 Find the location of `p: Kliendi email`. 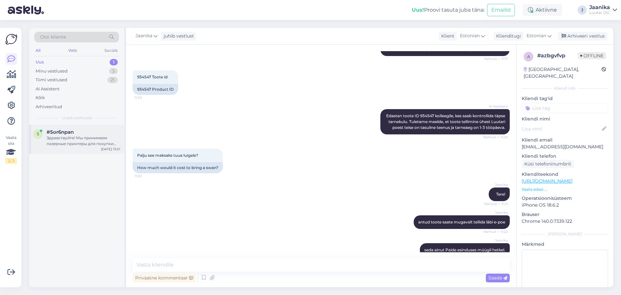

p: Kliendi email is located at coordinates (565, 140).